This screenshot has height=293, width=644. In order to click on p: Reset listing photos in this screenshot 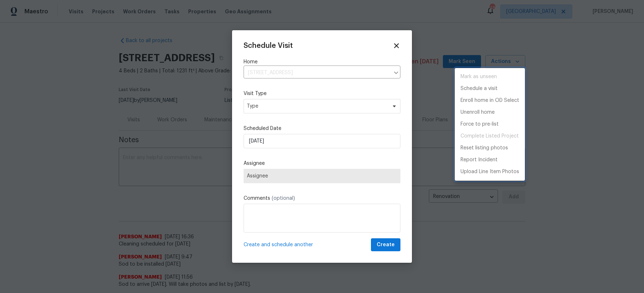, I will do `click(484, 148)`.